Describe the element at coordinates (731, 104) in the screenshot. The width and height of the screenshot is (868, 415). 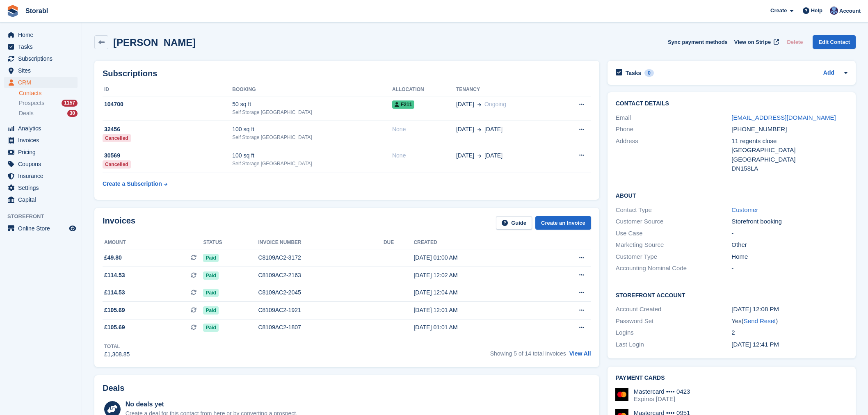
I see `h2: Contact Details` at that location.